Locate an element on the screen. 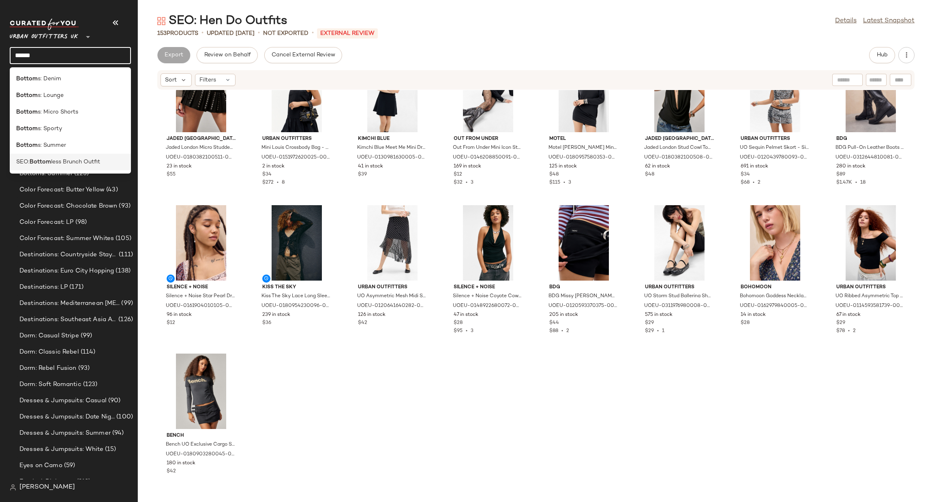 The width and height of the screenshot is (934, 502). img: svg%3e is located at coordinates (161, 21).